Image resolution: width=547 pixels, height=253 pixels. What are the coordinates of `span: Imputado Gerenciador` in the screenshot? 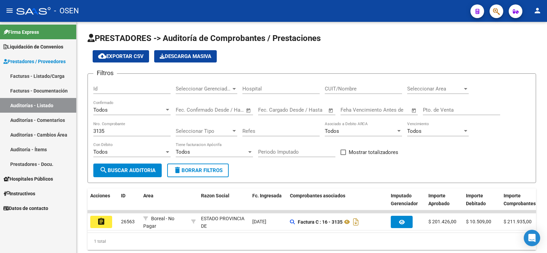 It's located at (404, 199).